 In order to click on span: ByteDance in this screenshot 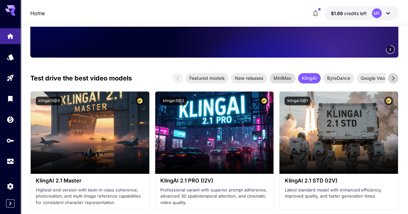, I will do `click(339, 78)`.